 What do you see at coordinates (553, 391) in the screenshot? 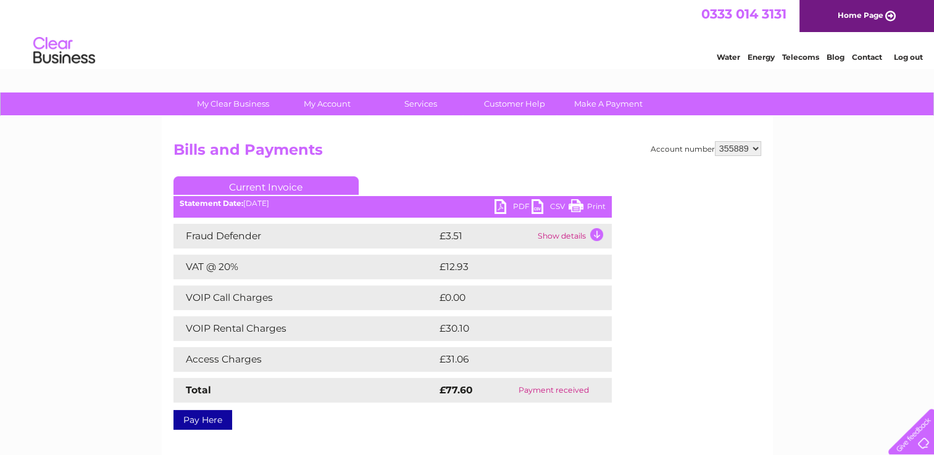
I see `td: Payment received` at bounding box center [553, 391].